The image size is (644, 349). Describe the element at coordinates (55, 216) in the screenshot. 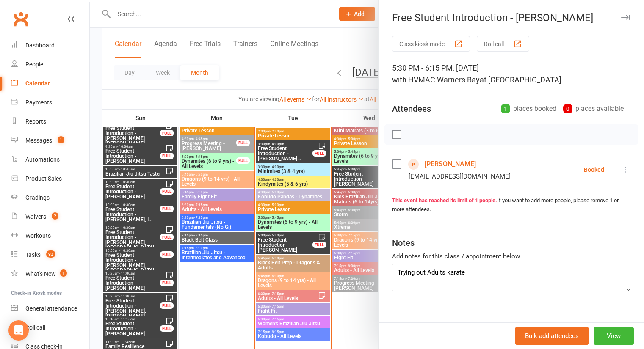

I see `span: 2` at that location.